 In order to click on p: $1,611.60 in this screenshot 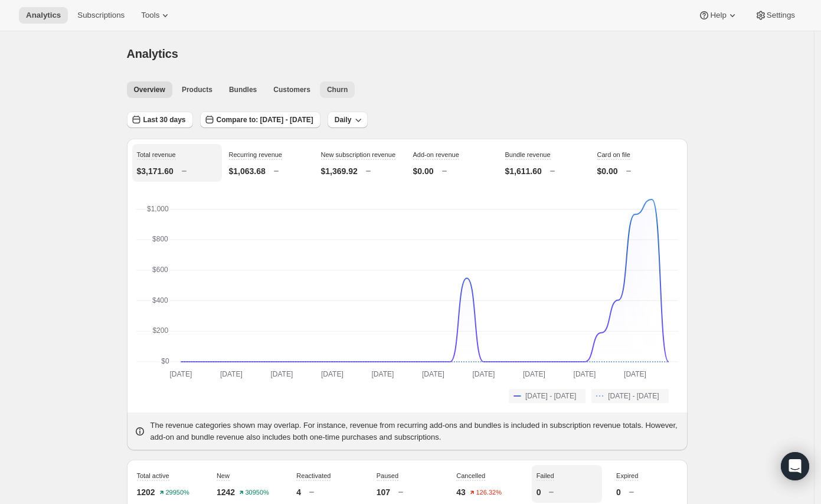, I will do `click(523, 171)`.